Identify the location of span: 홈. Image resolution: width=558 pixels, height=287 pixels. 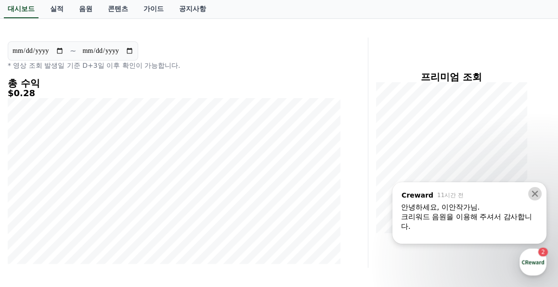
(33, 226).